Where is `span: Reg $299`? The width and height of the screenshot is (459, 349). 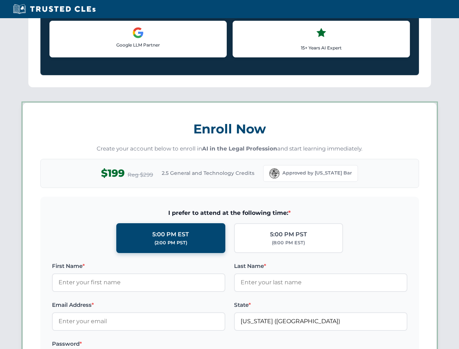 span: Reg $299 is located at coordinates (140, 175).